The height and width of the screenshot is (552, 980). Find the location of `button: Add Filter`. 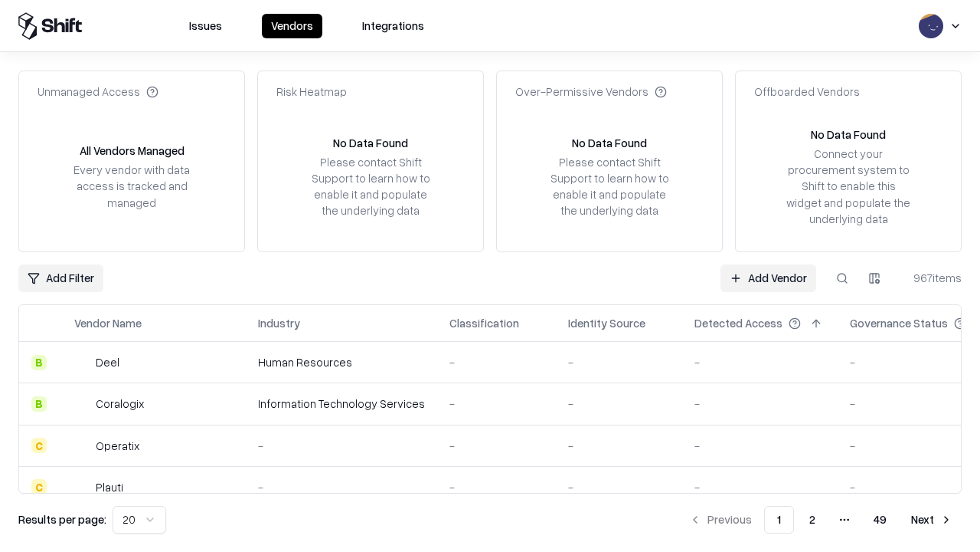

button: Add Filter is located at coordinates (61, 278).